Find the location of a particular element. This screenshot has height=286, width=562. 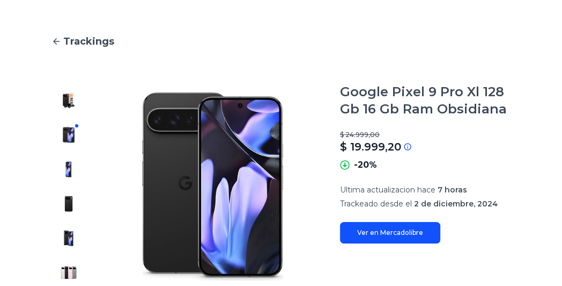

span: Ultima actualizacion hace is located at coordinates (388, 189).